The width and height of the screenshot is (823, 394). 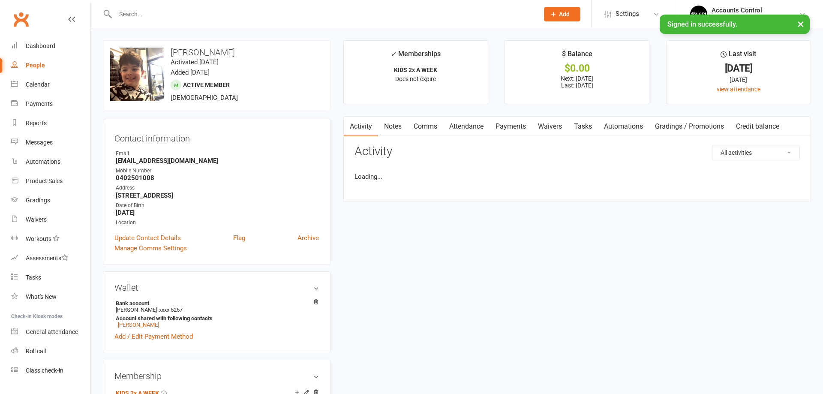 What do you see at coordinates (51, 258) in the screenshot?
I see `a: Assessments` at bounding box center [51, 258].